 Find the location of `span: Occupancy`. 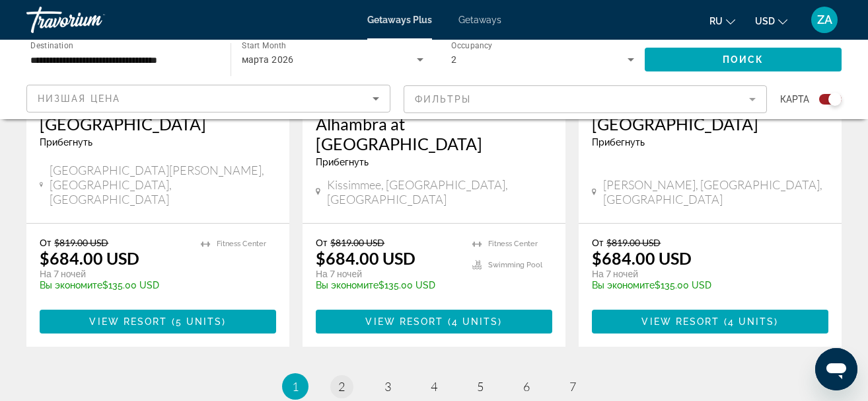

span: Occupancy is located at coordinates (471, 46).